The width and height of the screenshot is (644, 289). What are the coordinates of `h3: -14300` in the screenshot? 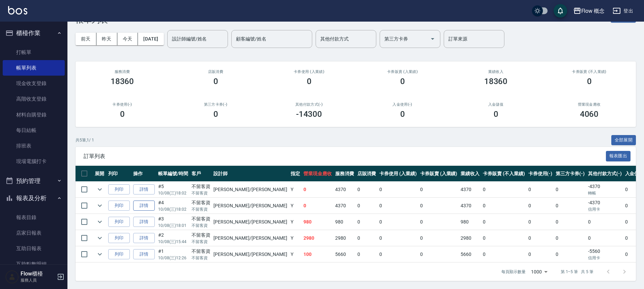 It's located at (309, 114).